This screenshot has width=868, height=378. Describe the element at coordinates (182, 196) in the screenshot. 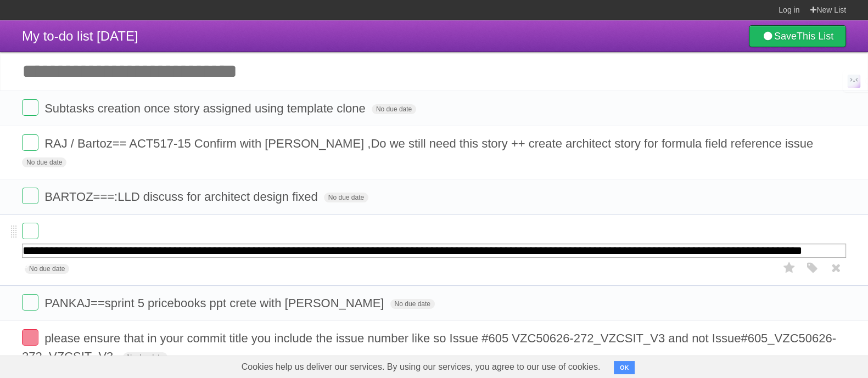

I see `span: BARTOZ===:LLD discuss for architect design fixed` at that location.